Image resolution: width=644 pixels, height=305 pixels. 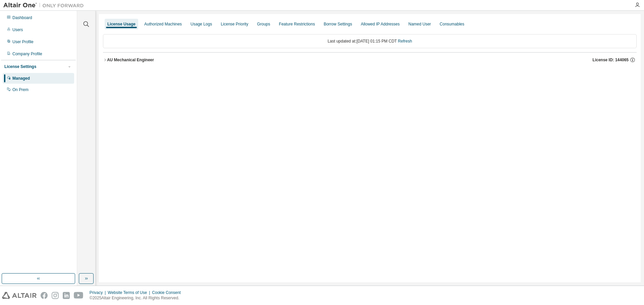 I want to click on div: Company Profile, so click(x=27, y=54).